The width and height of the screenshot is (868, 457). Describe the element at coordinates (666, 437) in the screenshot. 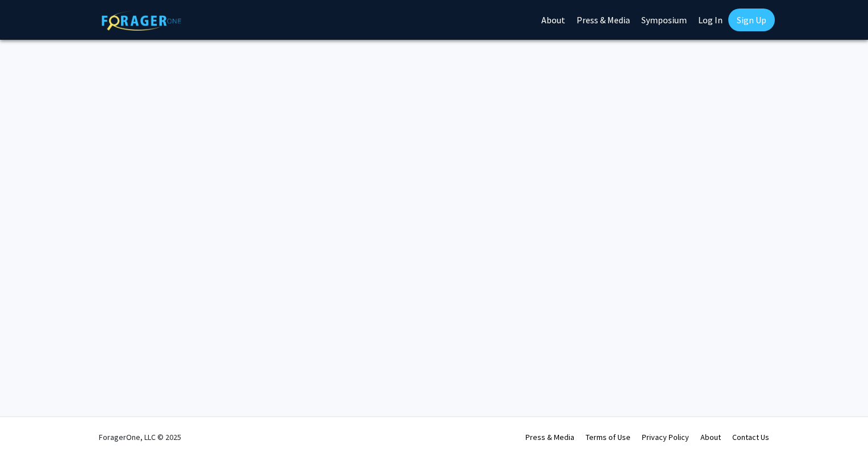

I see `a: Privacy Policy` at that location.